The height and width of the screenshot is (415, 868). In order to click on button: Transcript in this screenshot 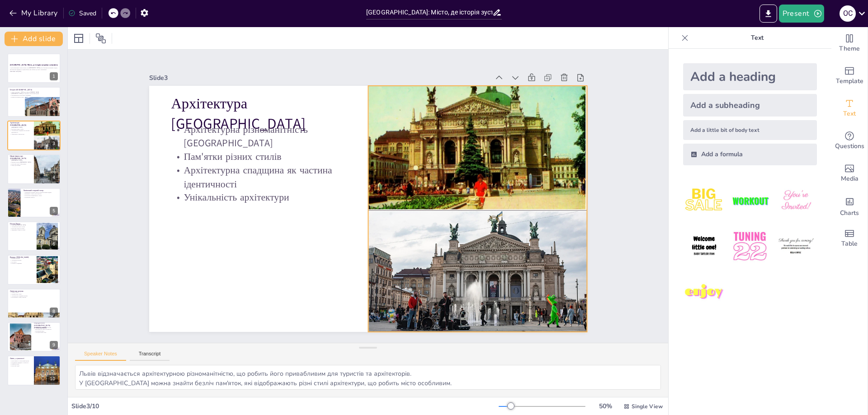, I will do `click(150, 356)`.